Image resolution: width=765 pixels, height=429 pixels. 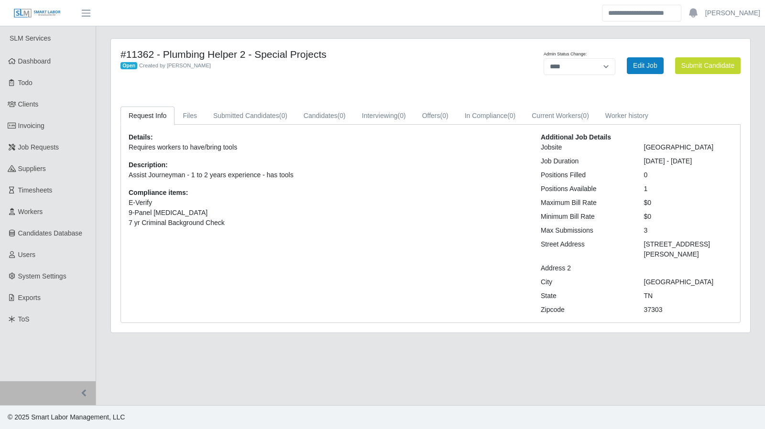 What do you see at coordinates (42, 276) in the screenshot?
I see `span: System Settings` at bounding box center [42, 276].